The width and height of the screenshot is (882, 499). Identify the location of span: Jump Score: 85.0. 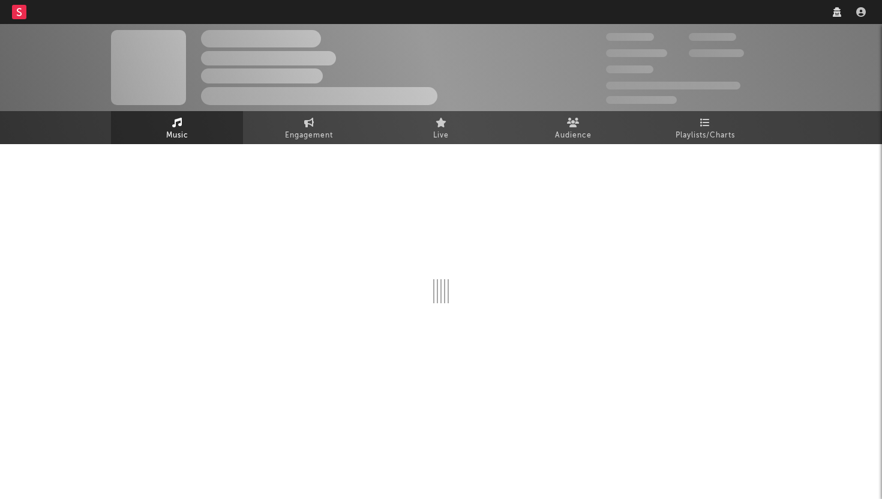
(641, 100).